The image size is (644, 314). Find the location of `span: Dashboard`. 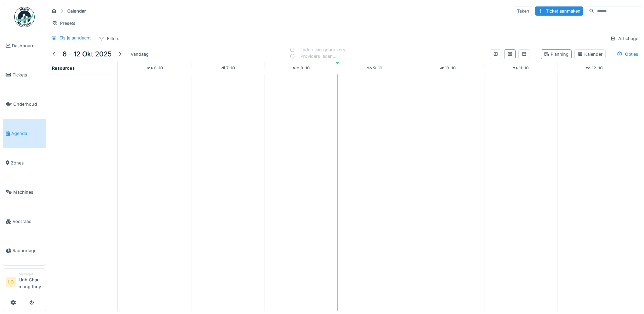

span: Dashboard is located at coordinates (28, 46).